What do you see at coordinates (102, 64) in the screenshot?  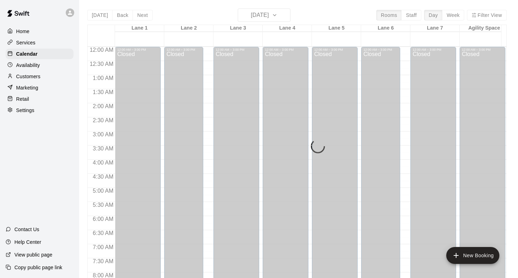 I see `span: 12:30 AM` at bounding box center [102, 64].